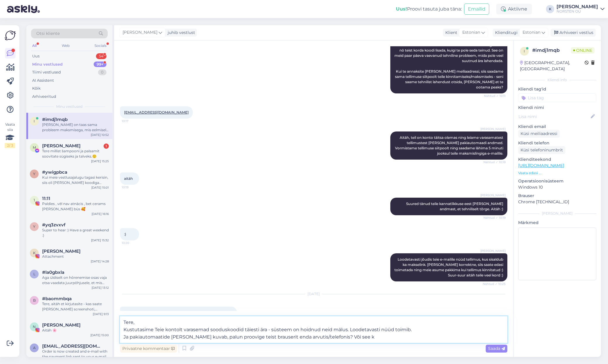 This screenshot has height=364, width=608. What do you see at coordinates (106, 146) in the screenshot?
I see `div: 1` at bounding box center [106, 146].